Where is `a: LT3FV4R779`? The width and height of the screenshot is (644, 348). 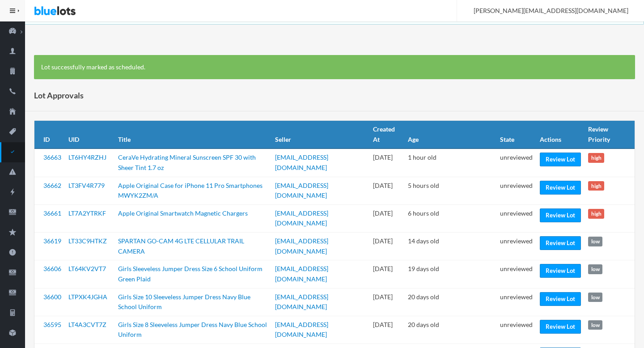
a: LT3FV4R779 is located at coordinates (86, 185).